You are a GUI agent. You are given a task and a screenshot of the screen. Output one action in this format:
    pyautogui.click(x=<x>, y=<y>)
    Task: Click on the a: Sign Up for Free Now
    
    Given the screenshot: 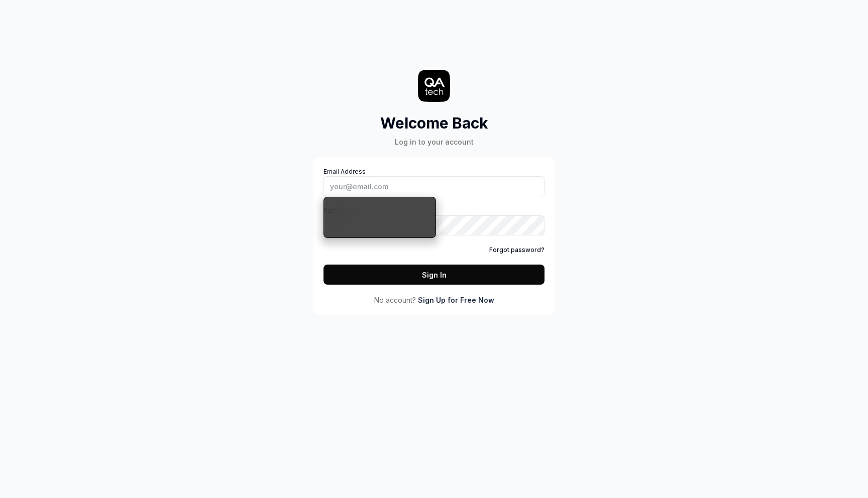 What is the action you would take?
    pyautogui.click(x=456, y=300)
    